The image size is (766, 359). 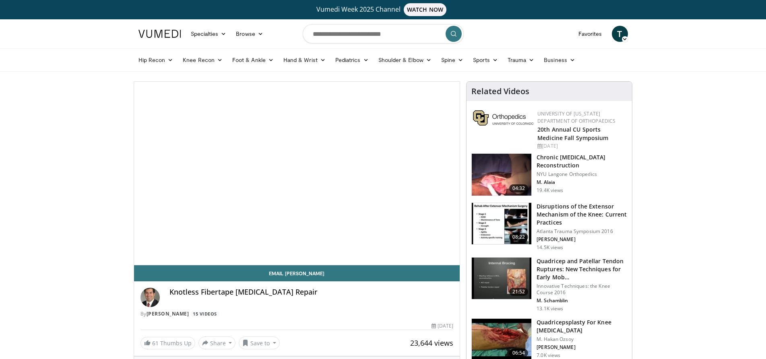 What do you see at coordinates (590, 34) in the screenshot?
I see `a: Favorites` at bounding box center [590, 34].